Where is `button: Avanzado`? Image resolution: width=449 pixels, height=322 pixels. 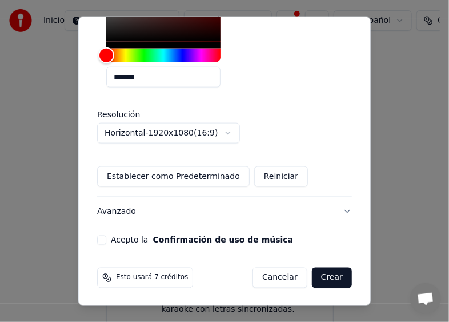 button: Avanzado is located at coordinates (225, 212).